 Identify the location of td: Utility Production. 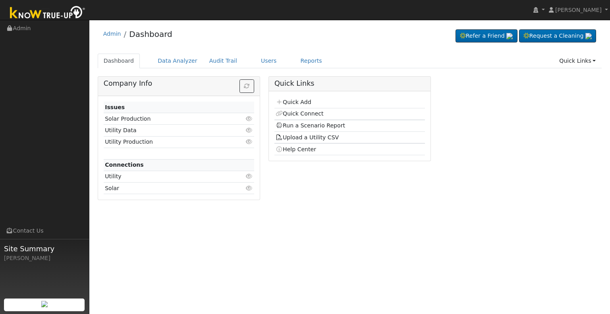
(167, 142).